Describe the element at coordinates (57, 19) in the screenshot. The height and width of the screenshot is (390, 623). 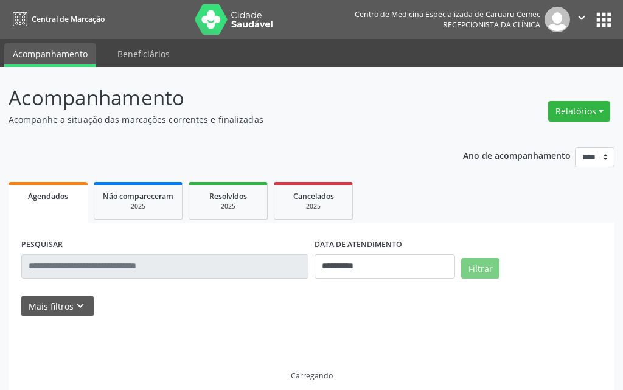
I see `a: Central de Marcação` at that location.